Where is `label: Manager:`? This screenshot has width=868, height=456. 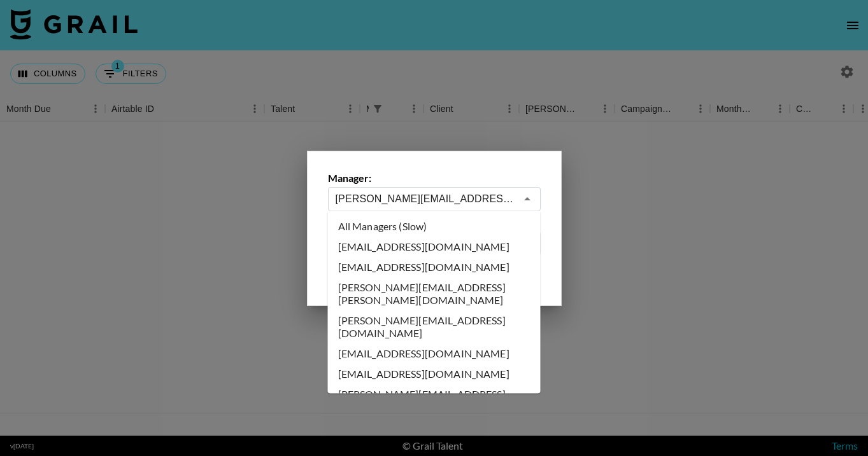 label: Manager: is located at coordinates (434, 179).